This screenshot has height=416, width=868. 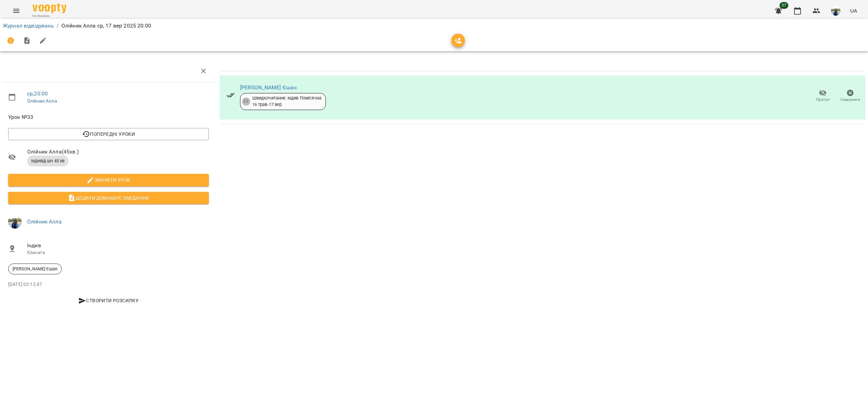 I want to click on nav: breadcrumb, so click(x=434, y=26).